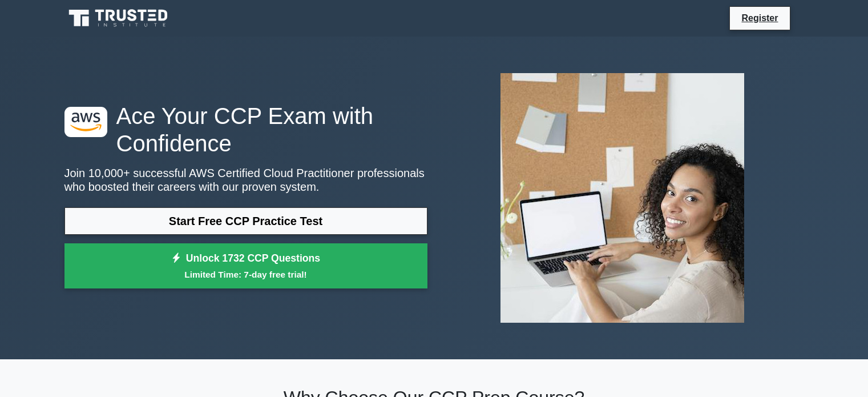 This screenshot has width=868, height=397. Describe the element at coordinates (759, 18) in the screenshot. I see `a: Register` at that location.